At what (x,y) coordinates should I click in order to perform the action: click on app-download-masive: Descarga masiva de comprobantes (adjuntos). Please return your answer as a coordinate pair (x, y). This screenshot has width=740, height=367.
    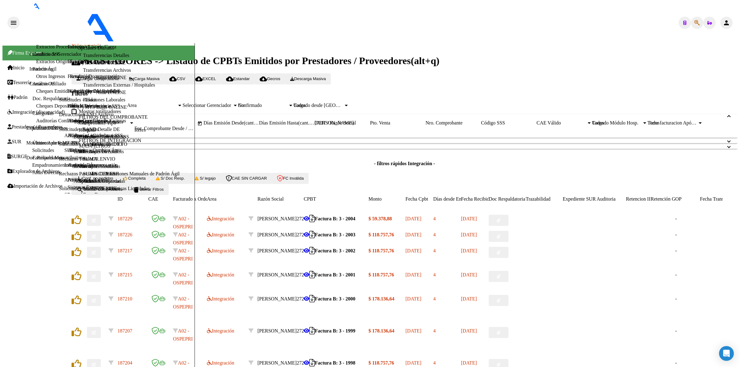
    Looking at the image, I should click on (308, 78).